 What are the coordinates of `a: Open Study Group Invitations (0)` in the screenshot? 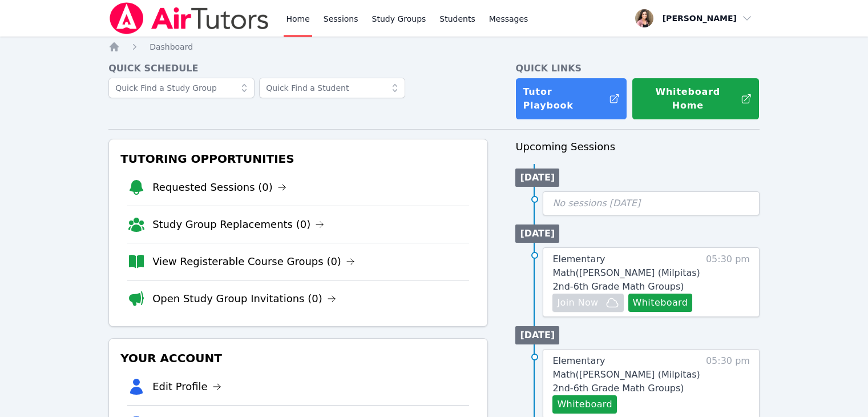 It's located at (244, 299).